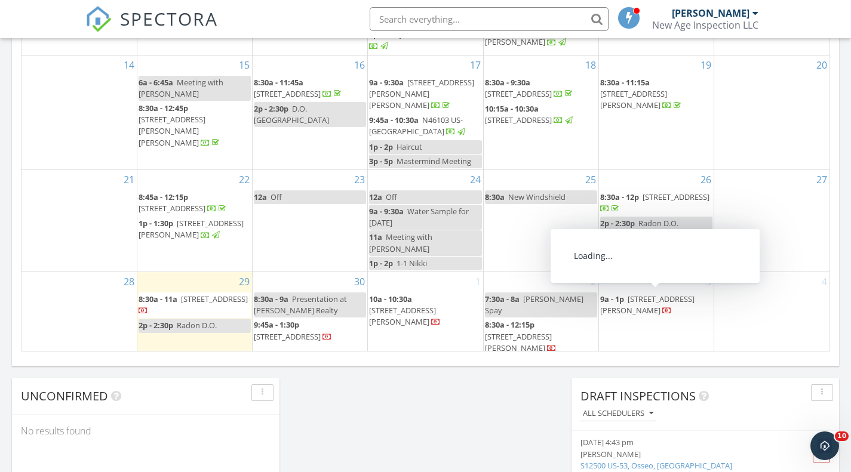 This screenshot has height=472, width=851. What do you see at coordinates (375, 237) in the screenshot?
I see `span: 11a` at bounding box center [375, 237].